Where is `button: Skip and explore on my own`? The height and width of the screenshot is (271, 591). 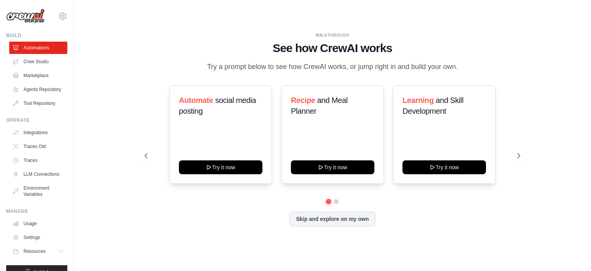
button: Skip and explore on my own is located at coordinates (332, 219).